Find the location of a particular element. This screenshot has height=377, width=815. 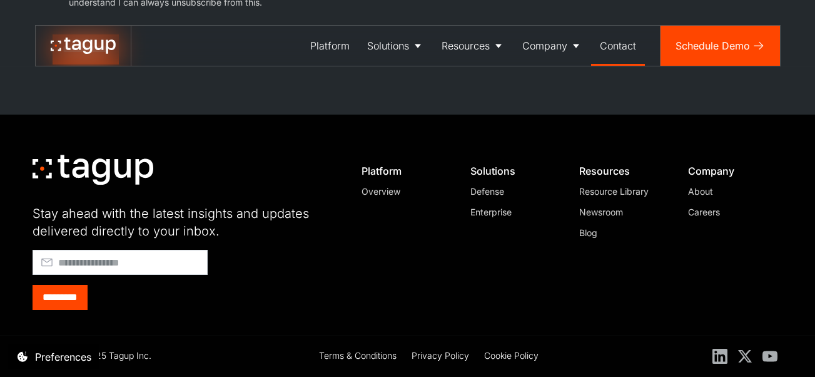

a: Schedule Demo is located at coordinates (720, 46).